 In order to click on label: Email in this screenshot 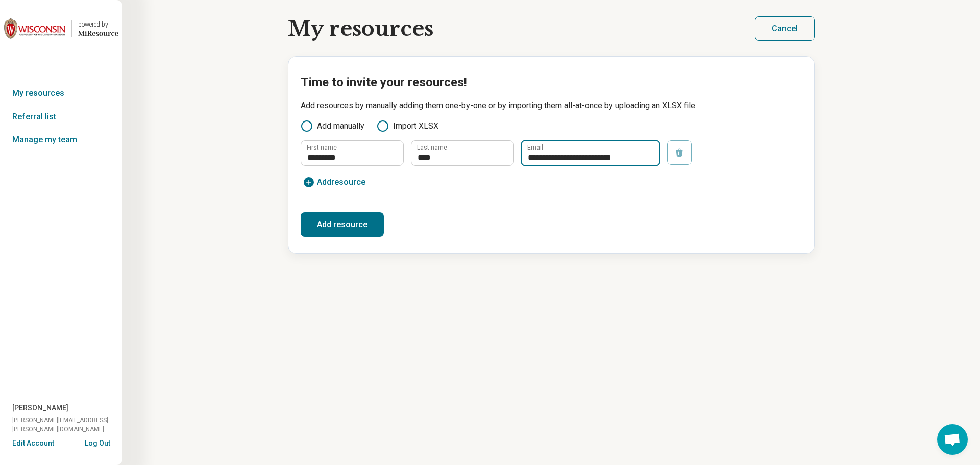, I will do `click(535, 148)`.